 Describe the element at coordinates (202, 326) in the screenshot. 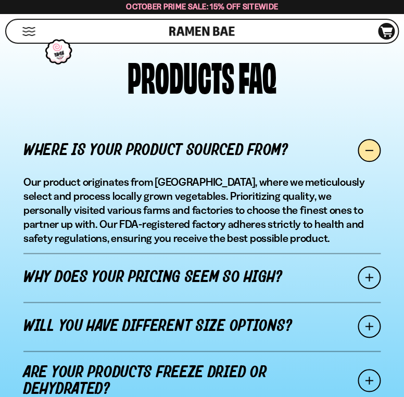

I see `a: Will you have different size options?` at that location.